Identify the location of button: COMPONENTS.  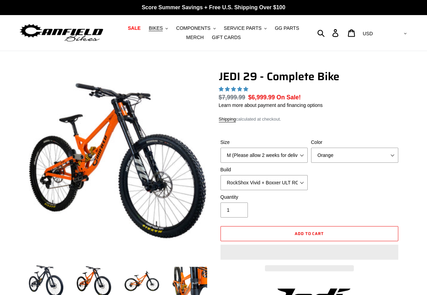
(196, 28).